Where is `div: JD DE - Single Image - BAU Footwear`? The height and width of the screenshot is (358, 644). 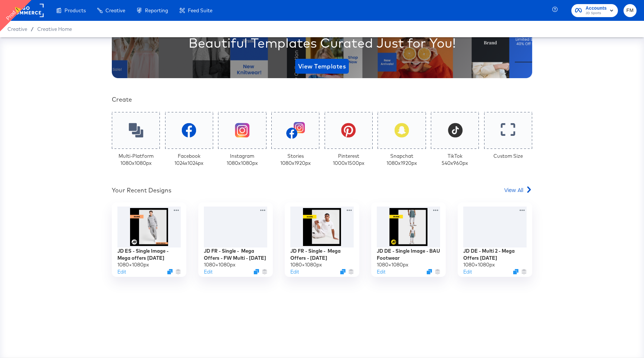
div: JD DE - Single Image - BAU Footwear is located at coordinates (408, 254).